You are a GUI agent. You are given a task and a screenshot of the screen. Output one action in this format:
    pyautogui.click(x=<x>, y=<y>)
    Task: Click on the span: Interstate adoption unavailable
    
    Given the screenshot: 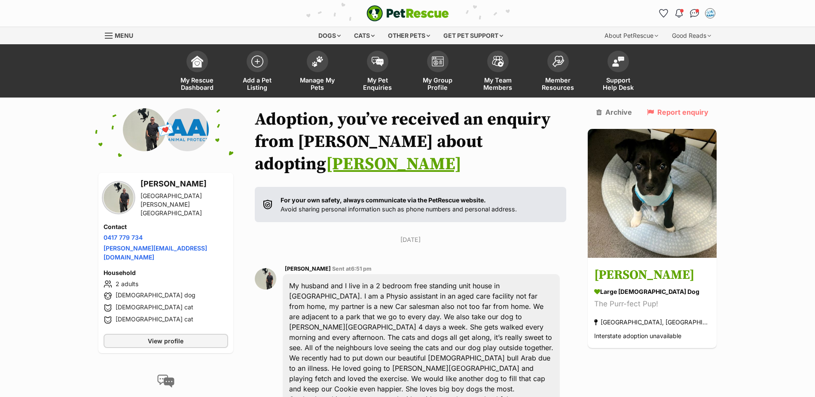 What is the action you would take?
    pyautogui.click(x=638, y=336)
    